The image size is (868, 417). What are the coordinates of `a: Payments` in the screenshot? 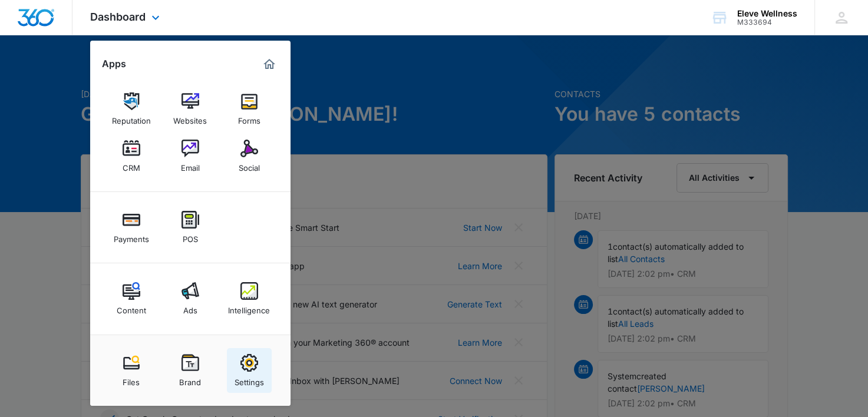 It's located at (131, 227).